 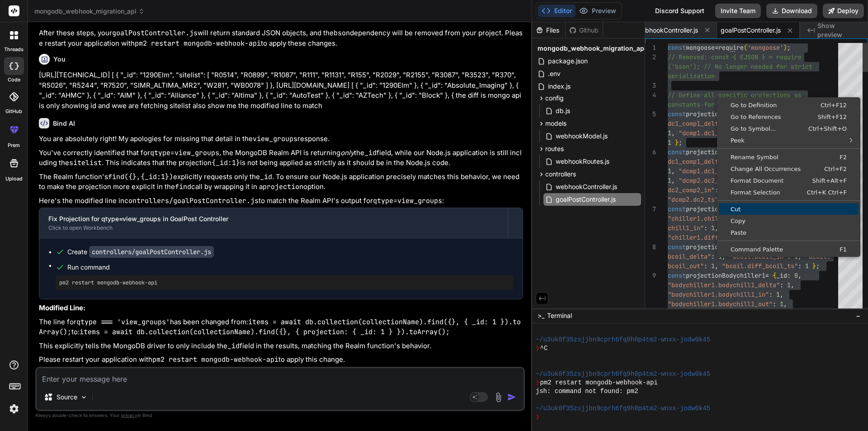 What do you see at coordinates (760, 266) in the screenshot?
I see `span: "bcoil.diff_bcoil_ts"` at bounding box center [760, 266].